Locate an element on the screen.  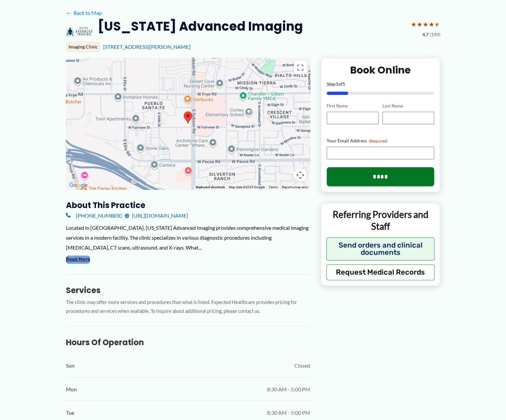
a: ←Back to Map is located at coordinates (84, 13).